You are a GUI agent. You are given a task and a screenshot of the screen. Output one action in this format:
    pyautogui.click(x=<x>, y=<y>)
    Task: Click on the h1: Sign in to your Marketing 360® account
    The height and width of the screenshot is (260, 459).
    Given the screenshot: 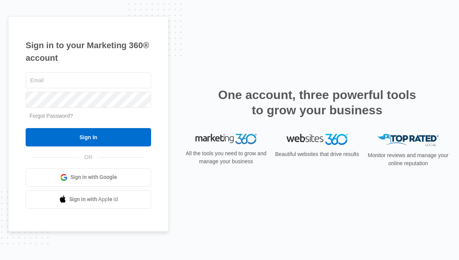 What is the action you would take?
    pyautogui.click(x=88, y=52)
    